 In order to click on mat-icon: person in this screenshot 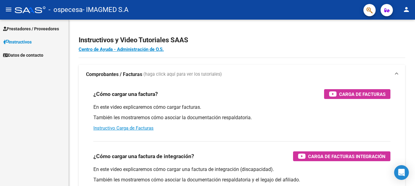, I will do `click(406, 10)`.